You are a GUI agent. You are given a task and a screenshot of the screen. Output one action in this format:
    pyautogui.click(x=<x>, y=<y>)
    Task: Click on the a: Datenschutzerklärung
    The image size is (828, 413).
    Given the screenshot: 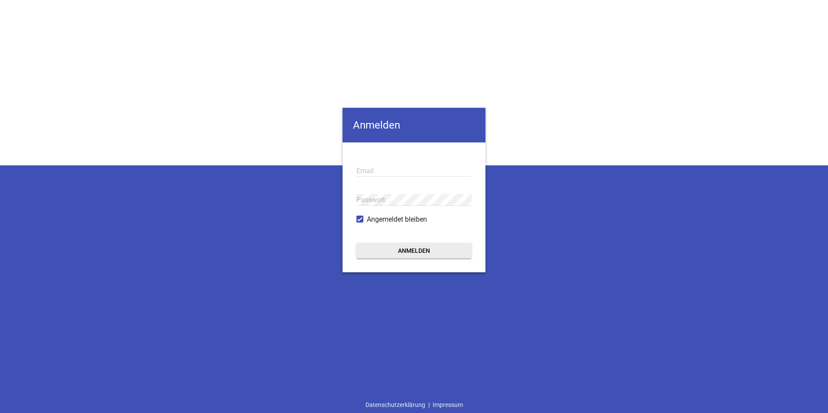 What is the action you would take?
    pyautogui.click(x=395, y=405)
    